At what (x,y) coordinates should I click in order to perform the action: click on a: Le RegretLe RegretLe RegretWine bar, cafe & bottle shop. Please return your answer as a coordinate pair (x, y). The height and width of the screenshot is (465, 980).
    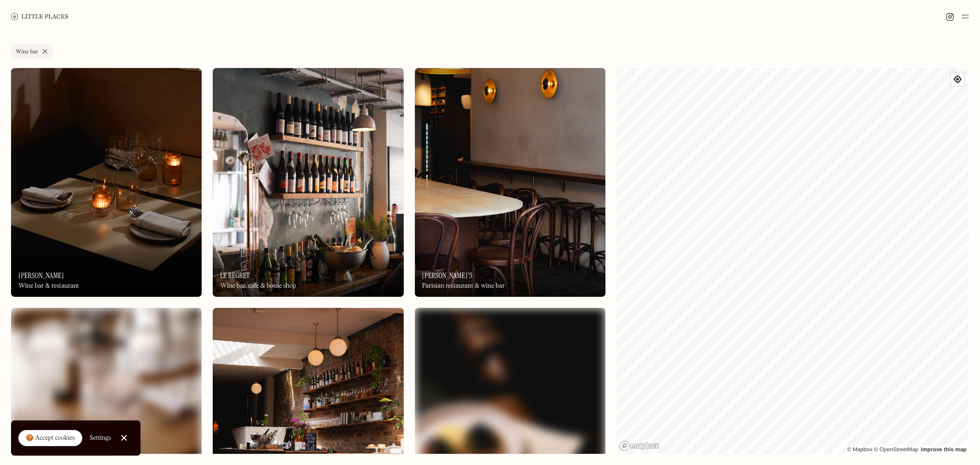
    Looking at the image, I should click on (308, 182).